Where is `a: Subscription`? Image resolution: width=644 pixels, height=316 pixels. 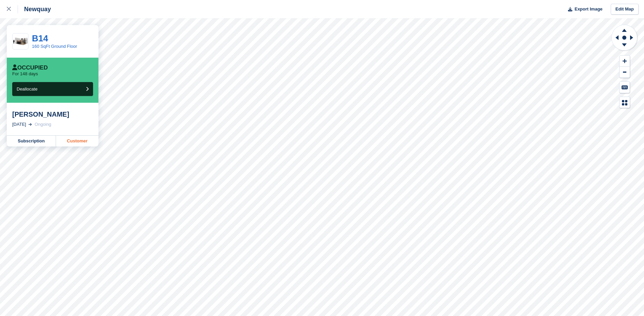 a: Subscription is located at coordinates (31, 141).